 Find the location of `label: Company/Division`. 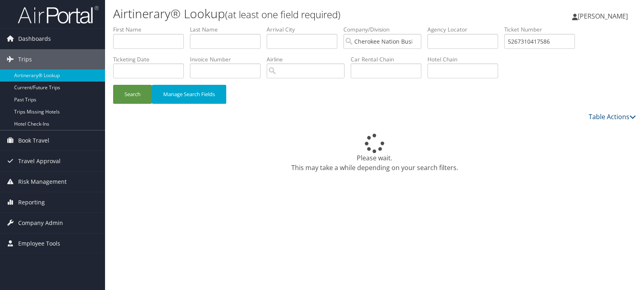

label: Company/Division is located at coordinates (385, 29).